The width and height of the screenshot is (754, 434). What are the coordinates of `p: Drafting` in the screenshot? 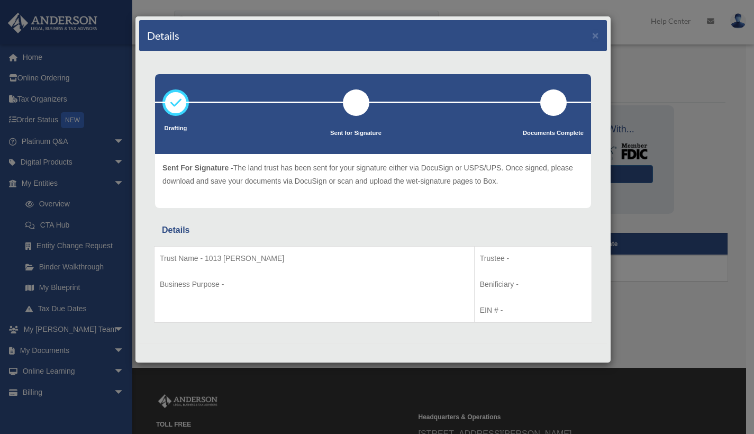 It's located at (176, 129).